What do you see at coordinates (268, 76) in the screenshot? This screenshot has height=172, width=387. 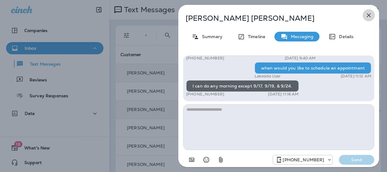 I see `p: Lakeside User` at bounding box center [268, 76].